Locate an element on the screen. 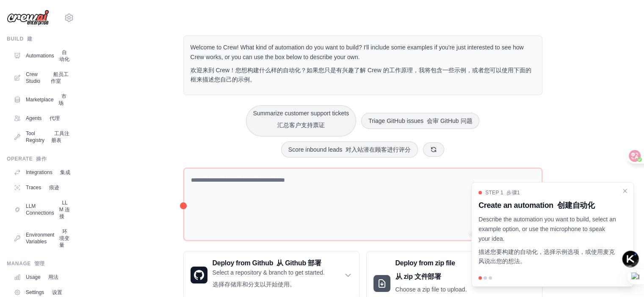 Image resolution: width=644 pixels, height=297 pixels. a: Crew Studio 船员工作室 is located at coordinates (42, 78).